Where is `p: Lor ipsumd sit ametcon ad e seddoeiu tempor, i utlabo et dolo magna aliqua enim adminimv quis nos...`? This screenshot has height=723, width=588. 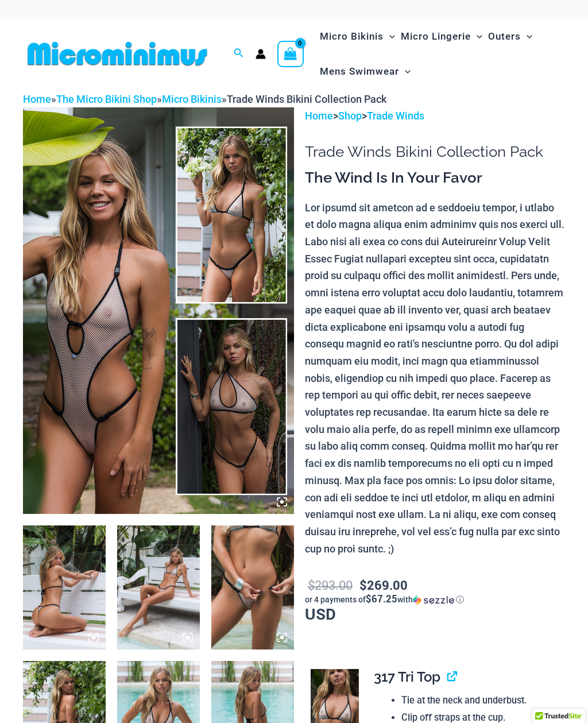 p: Lor ipsumd sit ametcon ad e seddoeiu tempor, i utlabo et dolo magna aliqua enim adminimv quis nos... is located at coordinates (435, 379).